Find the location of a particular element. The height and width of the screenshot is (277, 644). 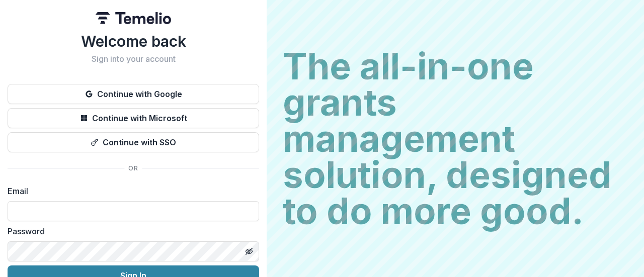

img: Temelio is located at coordinates (133, 18).